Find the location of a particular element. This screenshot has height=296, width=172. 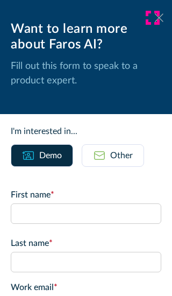

div: Demo is located at coordinates (51, 155).